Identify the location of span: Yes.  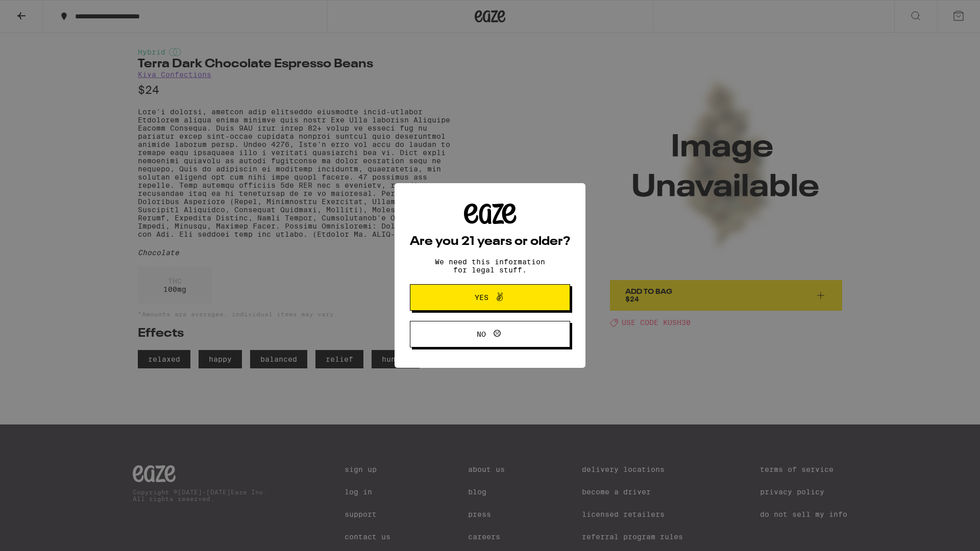
(482, 298).